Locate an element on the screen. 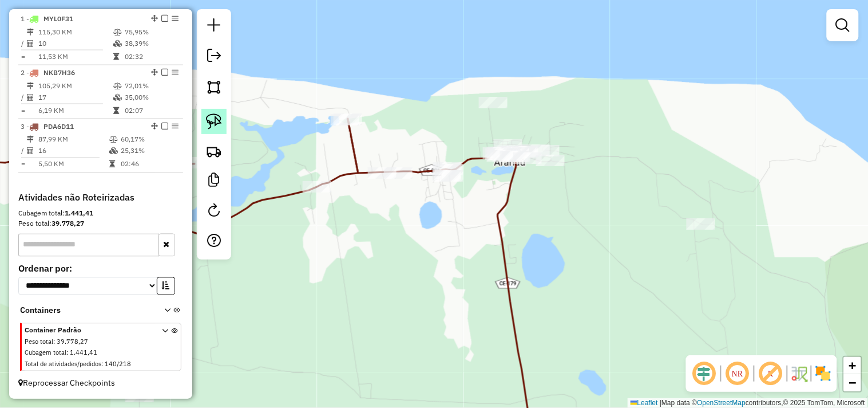  span: Exibir rótulo is located at coordinates (771, 373).